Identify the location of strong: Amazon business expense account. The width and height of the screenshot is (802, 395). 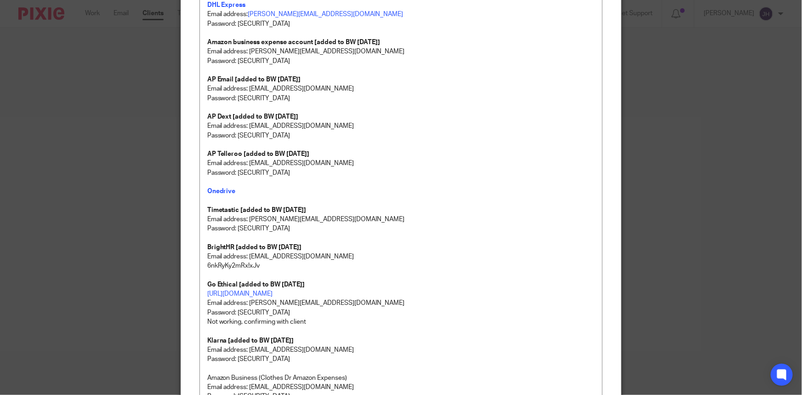
(260, 42).